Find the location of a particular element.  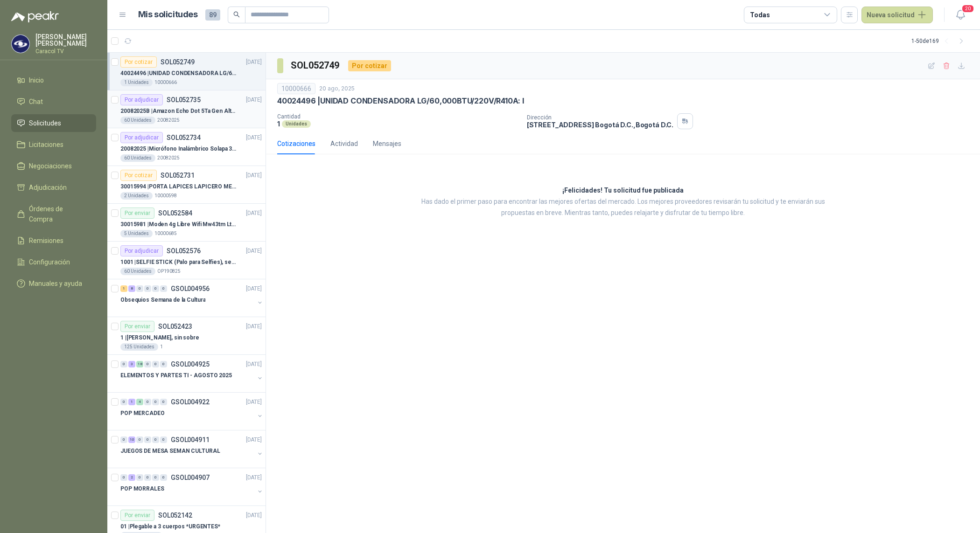

h1: Mis solicitudes is located at coordinates (168, 14).